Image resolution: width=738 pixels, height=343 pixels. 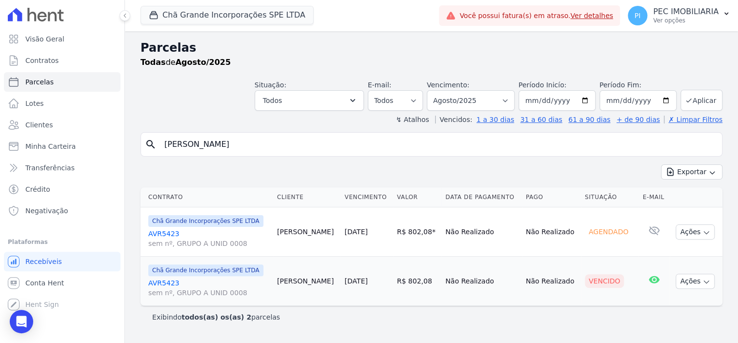 What do you see at coordinates (536, 16) in the screenshot?
I see `span: Você possui fatura(s) em atraso.` at bounding box center [536, 16].